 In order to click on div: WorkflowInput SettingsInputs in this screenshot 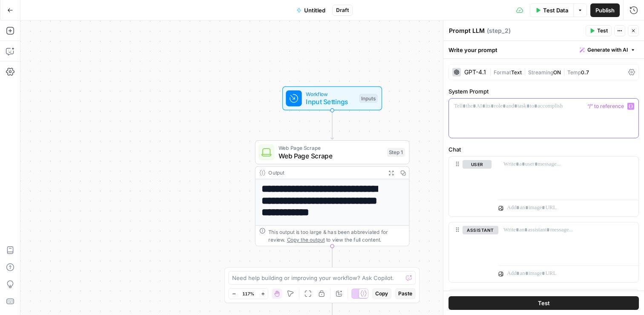, I will do `click(332, 98)`.